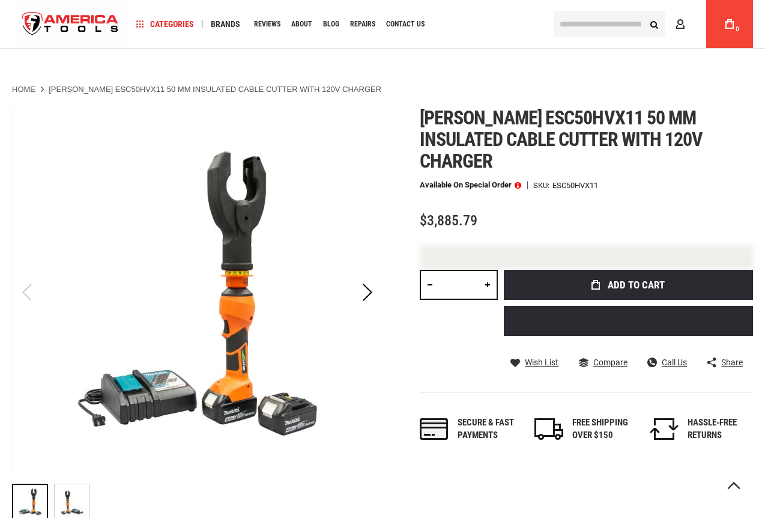 The height and width of the screenshot is (518, 765). What do you see at coordinates (225, 24) in the screenshot?
I see `a: Brands` at bounding box center [225, 24].